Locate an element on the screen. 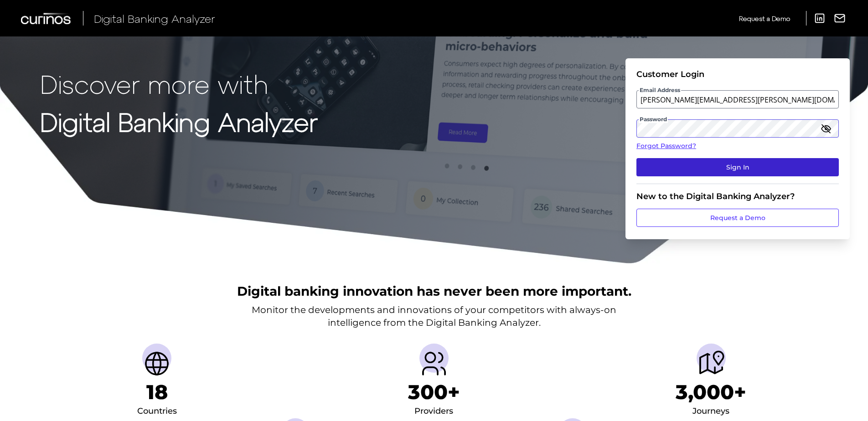  div: Countries is located at coordinates (157, 411).